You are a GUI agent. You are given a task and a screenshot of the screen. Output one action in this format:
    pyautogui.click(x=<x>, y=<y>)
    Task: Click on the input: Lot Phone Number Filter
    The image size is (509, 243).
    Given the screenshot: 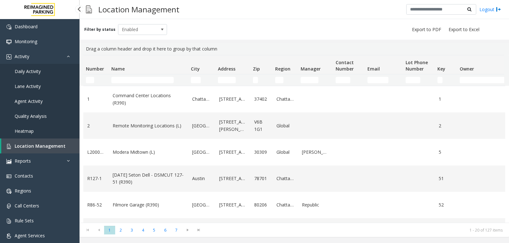 What is the action you would take?
    pyautogui.click(x=413, y=80)
    